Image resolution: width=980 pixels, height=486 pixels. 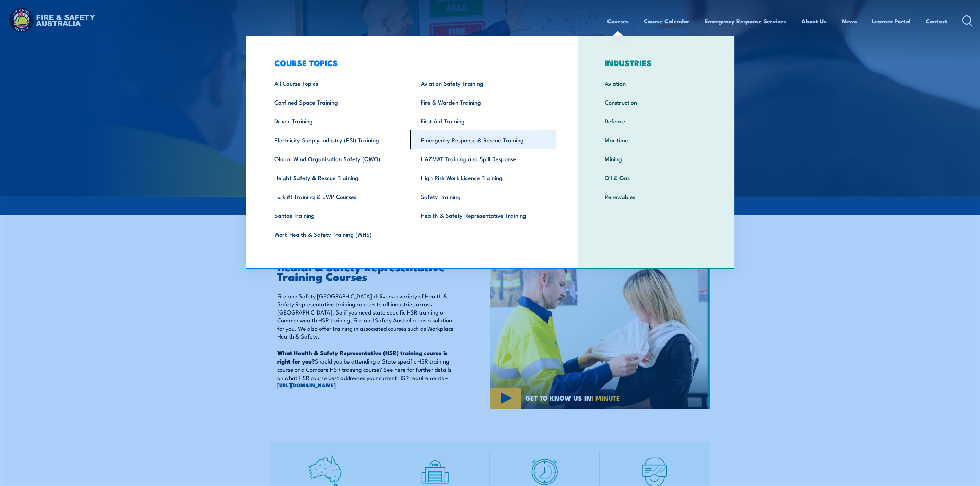 I want to click on a: Work Health & Safety Training (WHS), so click(x=337, y=234).